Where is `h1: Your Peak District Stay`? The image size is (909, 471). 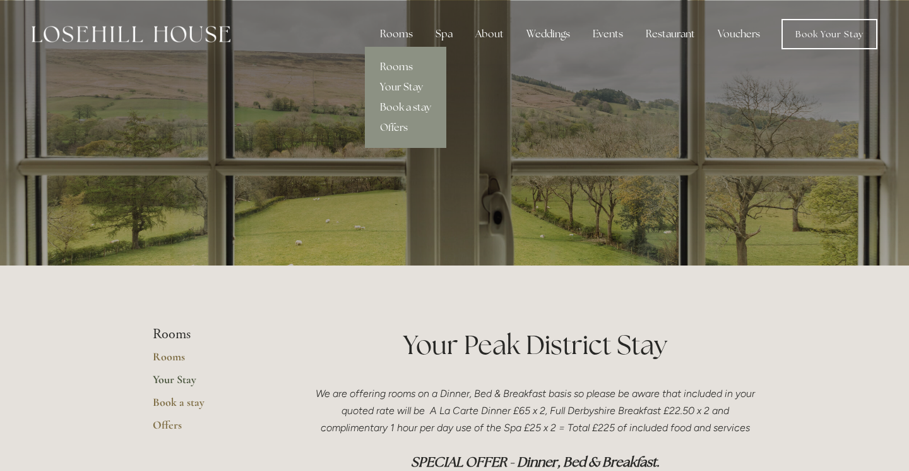
h1: Your Peak District Stay is located at coordinates (535, 344).